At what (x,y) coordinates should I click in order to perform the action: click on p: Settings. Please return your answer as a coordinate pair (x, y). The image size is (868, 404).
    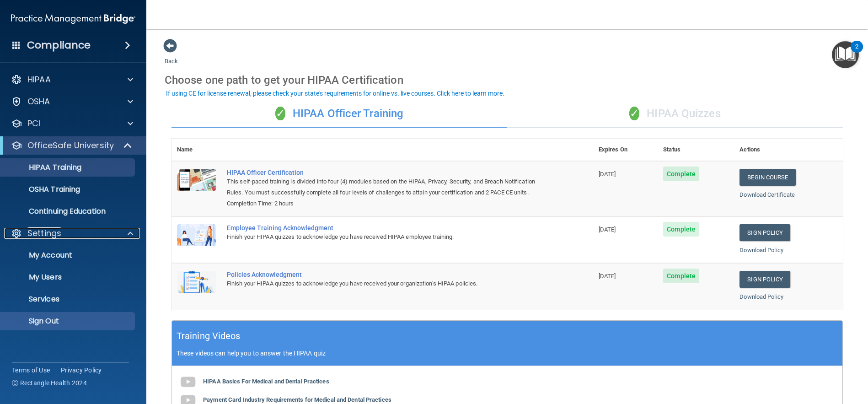
    Looking at the image, I should click on (44, 234).